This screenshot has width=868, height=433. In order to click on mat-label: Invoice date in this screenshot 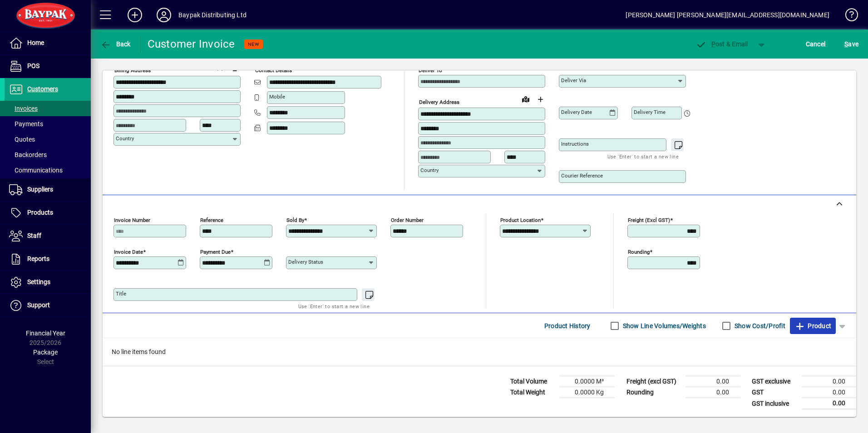, I will do `click(129, 252)`.